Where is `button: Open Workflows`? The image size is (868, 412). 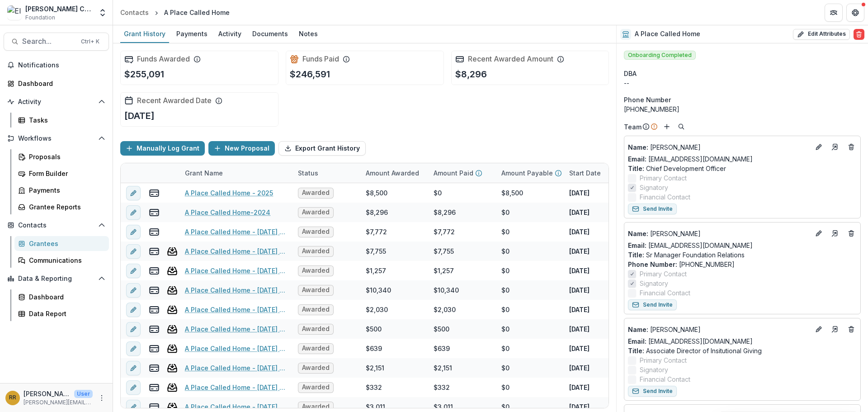
button: Open Workflows is located at coordinates (56, 138).